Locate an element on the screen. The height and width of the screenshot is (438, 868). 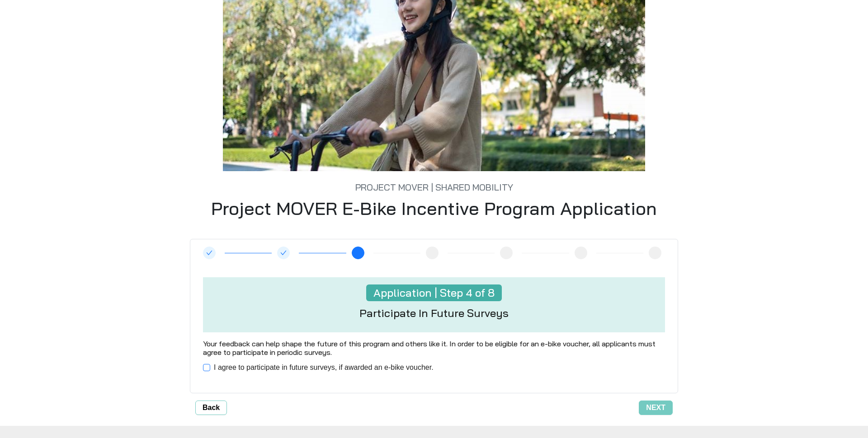
span: 6 is located at coordinates (506, 254).